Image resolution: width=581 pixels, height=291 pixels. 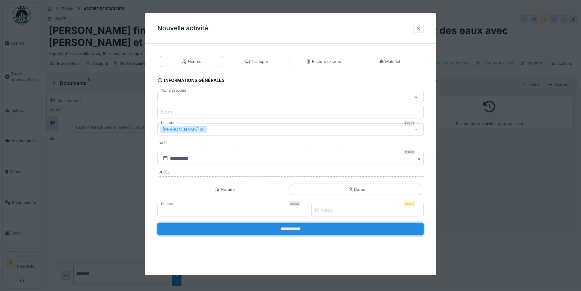 I want to click on label: Utilisateur, so click(x=169, y=123).